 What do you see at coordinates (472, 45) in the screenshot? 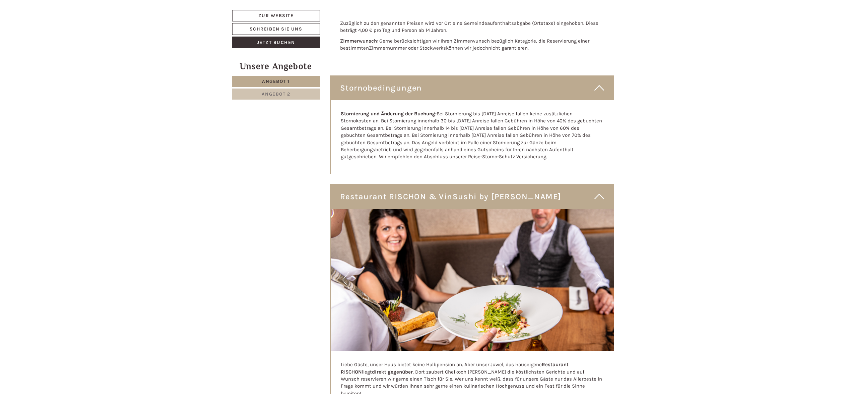
I see `p: : Gerne berücksichtigen wir Ihren Zimmerwunsch bezüglich Kategorie, die Reservierung einer bestim...` at bounding box center [472, 45].